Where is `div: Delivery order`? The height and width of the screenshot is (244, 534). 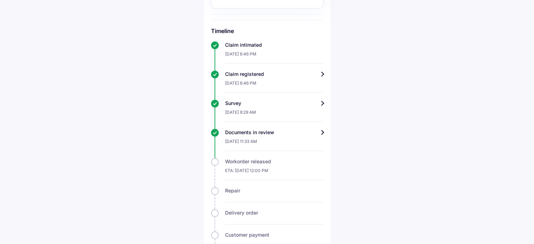
div: Delivery order is located at coordinates (274, 213).